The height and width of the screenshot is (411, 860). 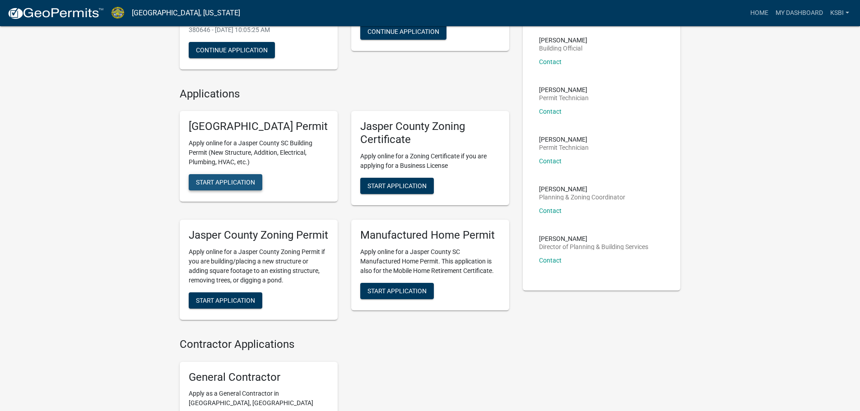 What do you see at coordinates (344, 94) in the screenshot?
I see `h4: Applications` at bounding box center [344, 94].